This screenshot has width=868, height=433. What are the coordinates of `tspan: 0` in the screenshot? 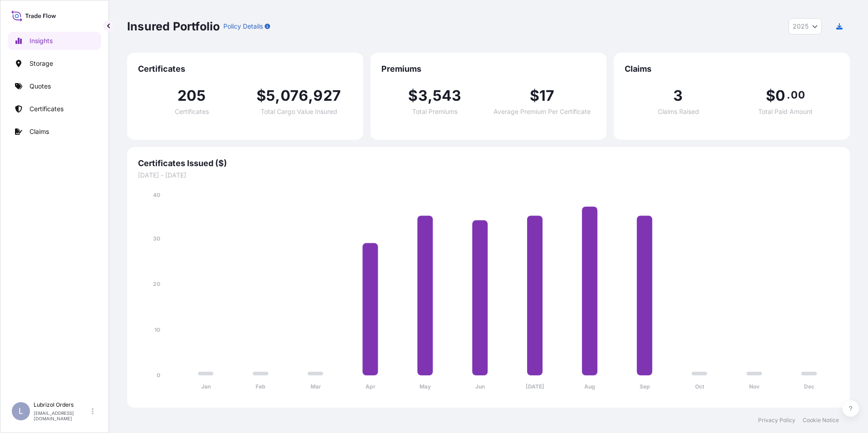 It's located at (159, 375).